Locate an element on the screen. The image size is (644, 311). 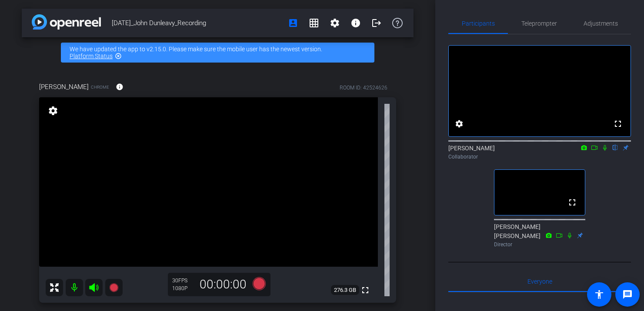
mat-icon: message is located at coordinates (628, 295).